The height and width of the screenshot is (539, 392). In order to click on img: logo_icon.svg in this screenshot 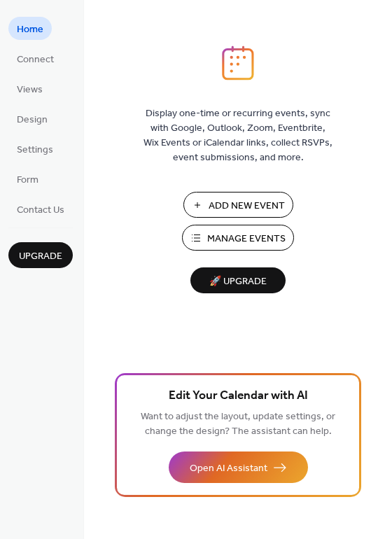, I will do `click(239, 63)`.